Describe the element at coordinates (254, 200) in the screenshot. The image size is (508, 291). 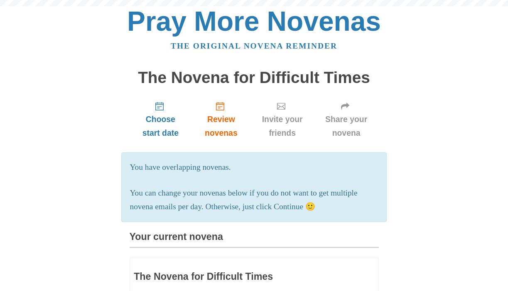
I see `p: You can change your novenas below if you do not want to get multiple novena emails per day. Other...` at that location.